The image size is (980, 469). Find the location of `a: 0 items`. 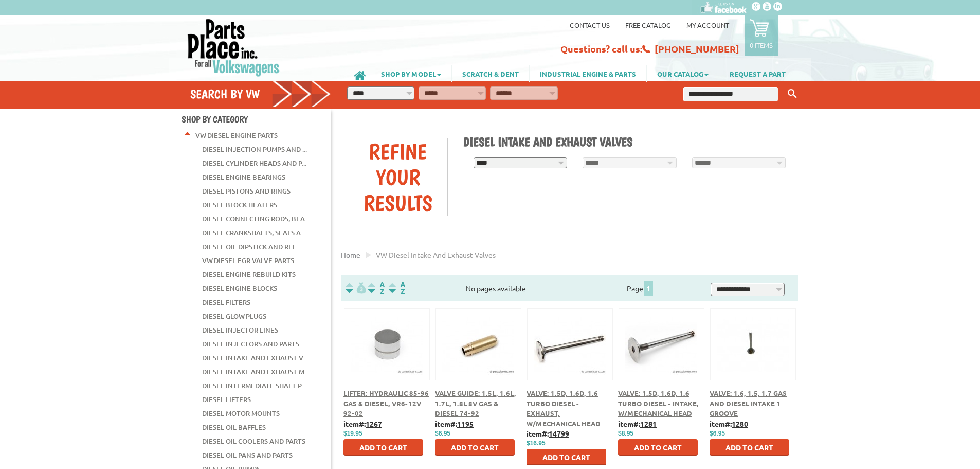

a: 0 items is located at coordinates (761, 35).